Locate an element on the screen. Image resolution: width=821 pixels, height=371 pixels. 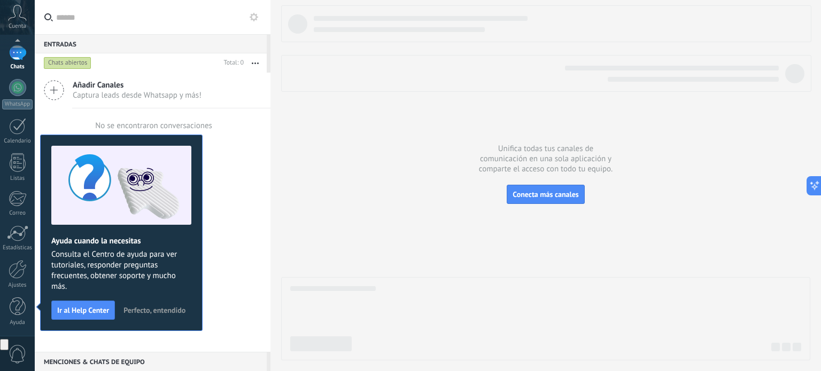
span: Perfecto, entendido is located at coordinates (154, 310).